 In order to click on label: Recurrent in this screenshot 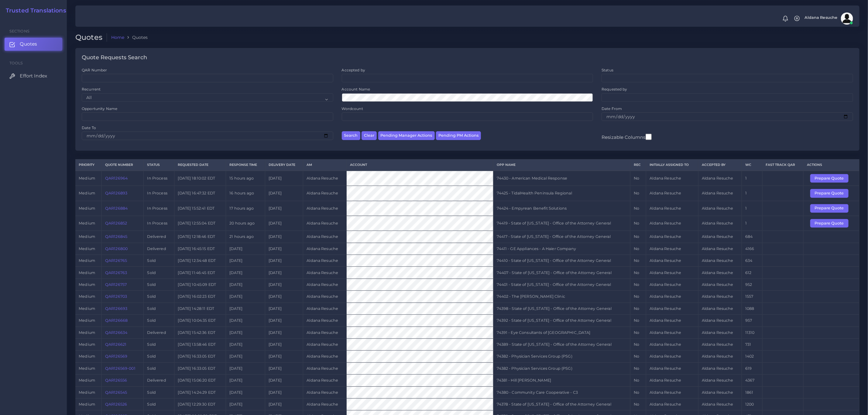, I will do `click(91, 89)`.